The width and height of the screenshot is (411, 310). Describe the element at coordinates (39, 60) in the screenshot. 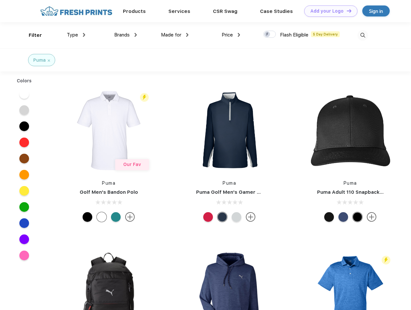

I see `div: Puma` at that location.